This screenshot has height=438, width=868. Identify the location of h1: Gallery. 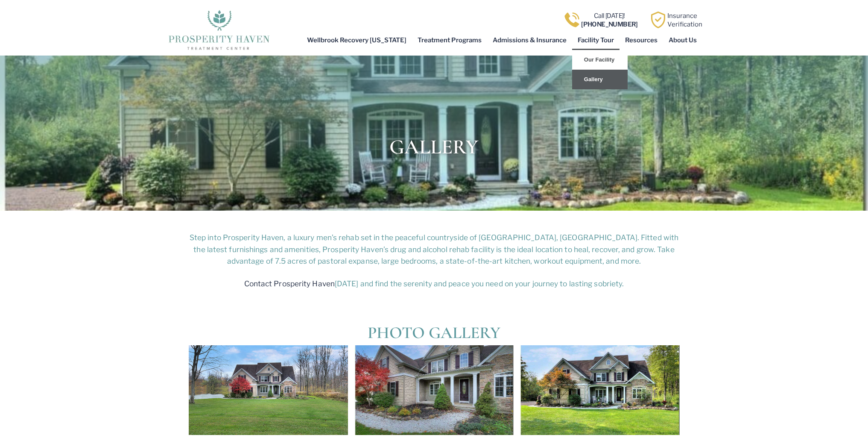
(434, 147).